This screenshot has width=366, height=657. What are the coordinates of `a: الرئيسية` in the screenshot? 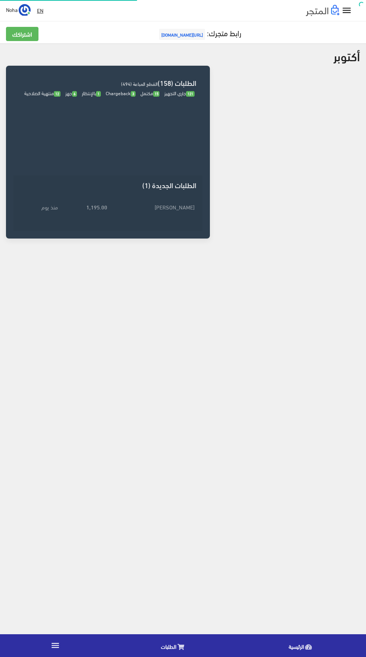 It's located at (302, 646).